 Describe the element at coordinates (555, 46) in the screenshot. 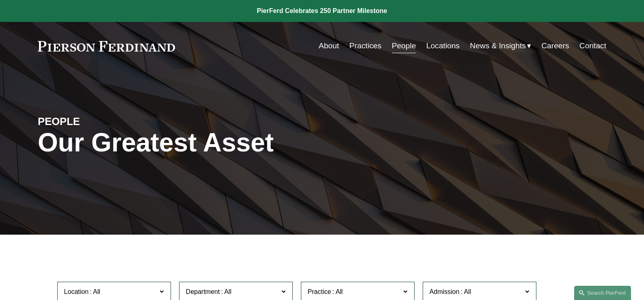

I see `a: Careers` at that location.